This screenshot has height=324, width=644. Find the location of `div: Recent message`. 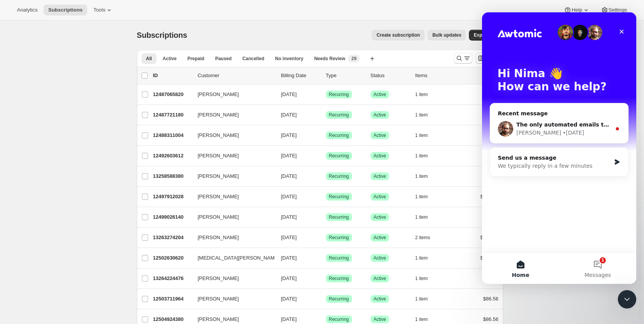

div: Recent message is located at coordinates (77, 101).